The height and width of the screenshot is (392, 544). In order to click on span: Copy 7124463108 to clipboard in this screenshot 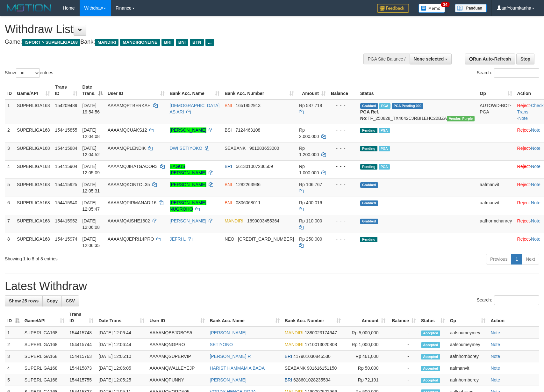, I will do `click(248, 130)`.